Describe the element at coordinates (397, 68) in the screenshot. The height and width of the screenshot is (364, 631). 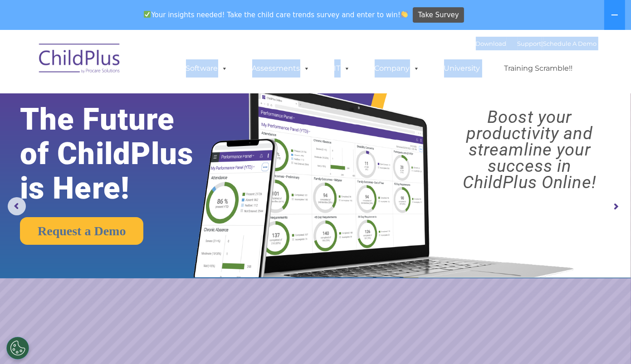
I see `a: Company` at that location.